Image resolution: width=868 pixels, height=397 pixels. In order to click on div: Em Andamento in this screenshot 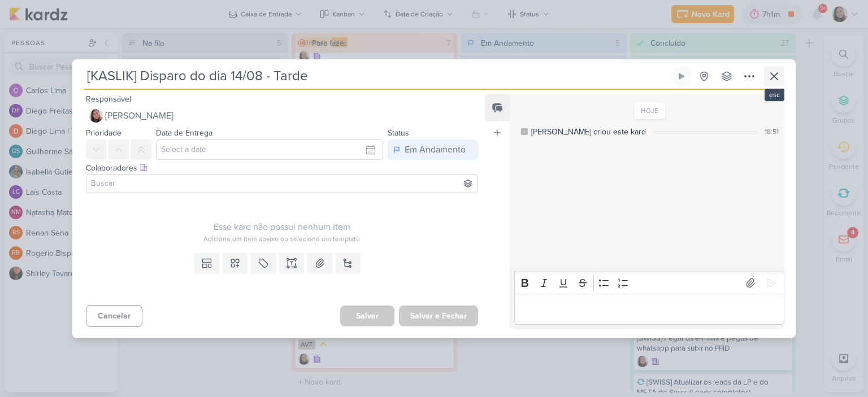, I will do `click(435, 150)`.